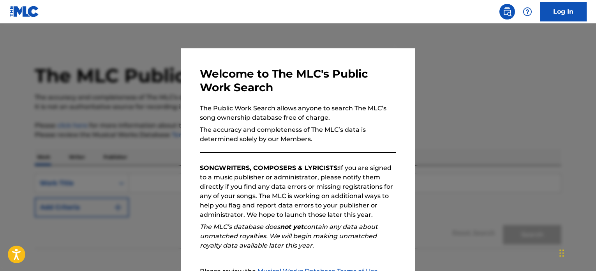  Describe the element at coordinates (24, 11) in the screenshot. I see `img: MLC Logo` at that location.